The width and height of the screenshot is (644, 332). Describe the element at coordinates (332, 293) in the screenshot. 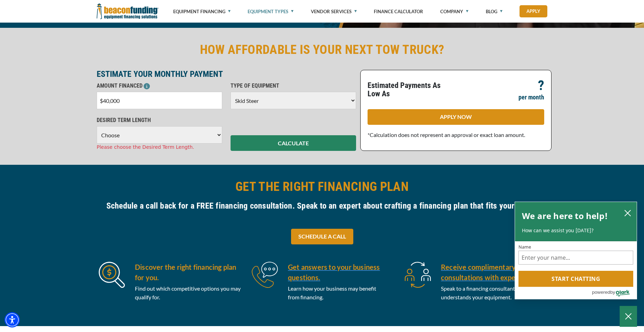

I see `span: Learn how your business may benefit from financing.` at that location.